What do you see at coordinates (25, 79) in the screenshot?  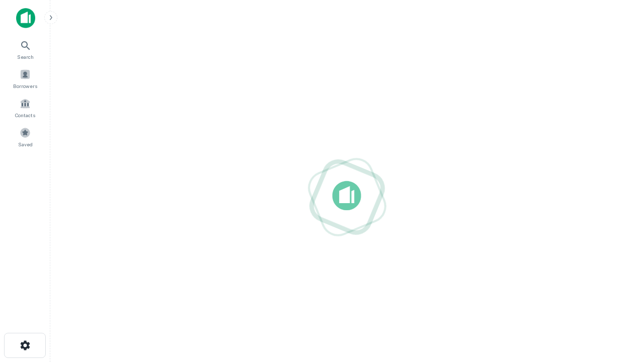 I see `a: Borrowers` at bounding box center [25, 79].